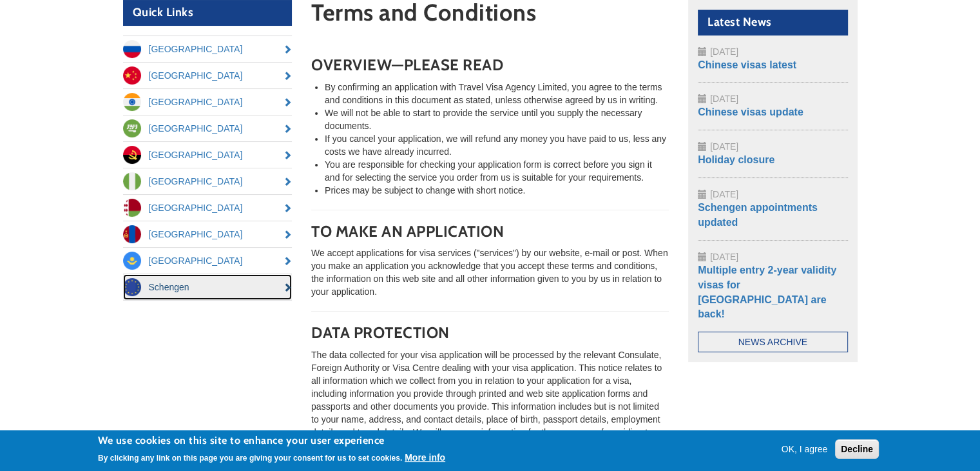 Image resolution: width=980 pixels, height=471 pixels. What do you see at coordinates (497, 145) in the screenshot?
I see `li: If you cancel your application, we will refund any money you have paid to us, less any costs we h...` at bounding box center [497, 145].